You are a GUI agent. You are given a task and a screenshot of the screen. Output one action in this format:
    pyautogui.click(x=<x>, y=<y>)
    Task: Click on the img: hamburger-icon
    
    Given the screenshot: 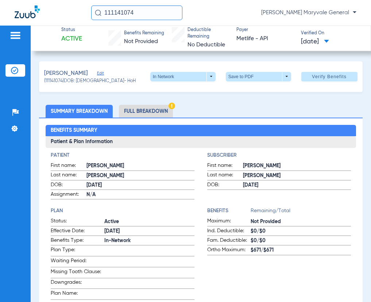 What is the action you would take?
    pyautogui.click(x=15, y=35)
    